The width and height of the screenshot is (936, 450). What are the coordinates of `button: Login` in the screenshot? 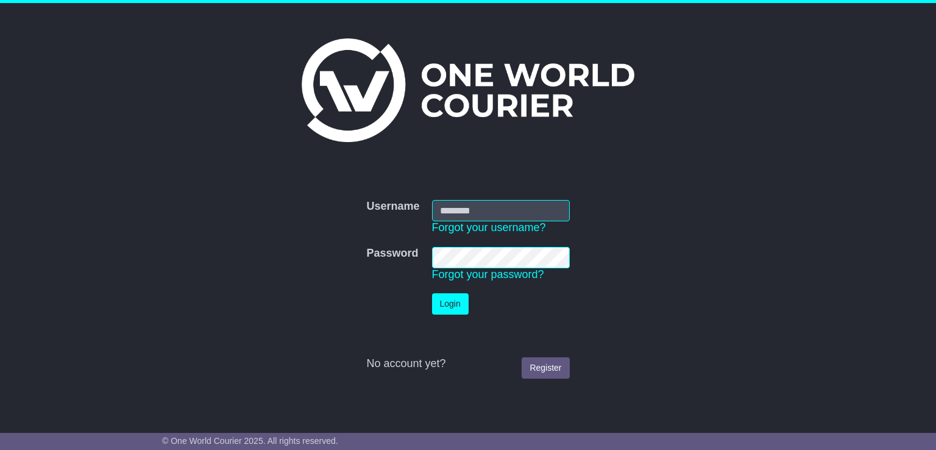 It's located at (450, 304).